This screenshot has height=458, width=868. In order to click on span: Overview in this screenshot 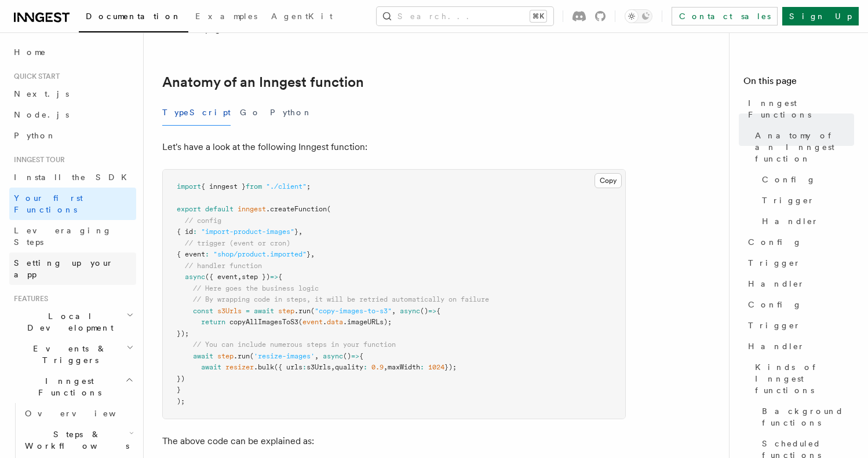, I will do `click(85, 414)`.